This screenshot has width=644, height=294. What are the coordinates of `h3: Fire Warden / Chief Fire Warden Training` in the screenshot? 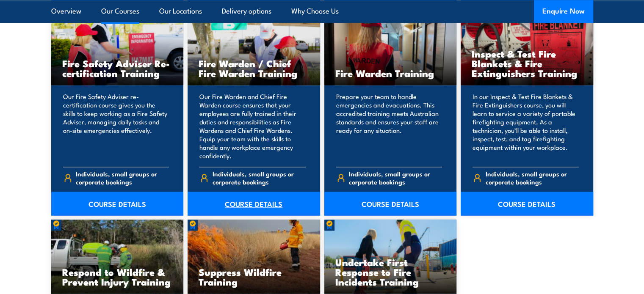 It's located at (254, 68).